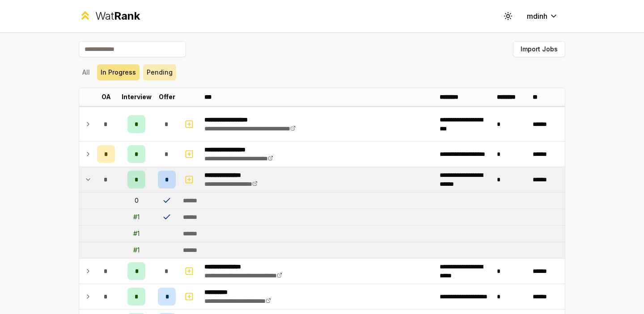 This screenshot has width=644, height=314. I want to click on p: Offer, so click(167, 97).